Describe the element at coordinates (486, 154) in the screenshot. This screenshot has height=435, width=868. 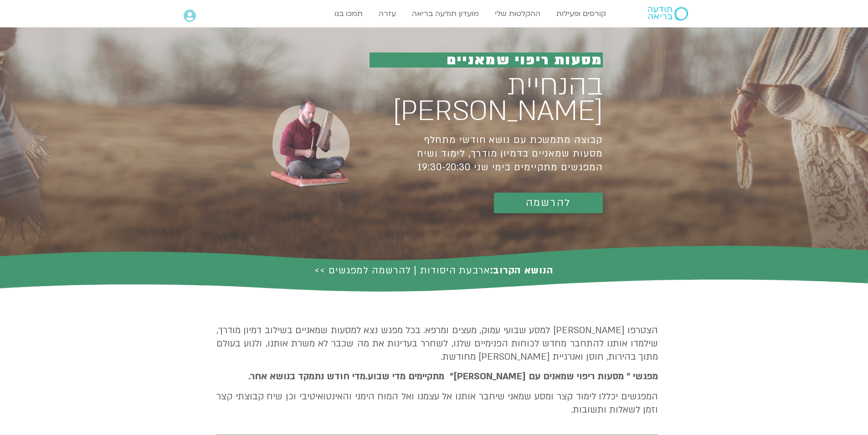
I see `h1: קבוצה מתמשכת עם נושא חודשי מתחלף מסעות שמאניים בדמיון מודרך, לימוד ושיח המפגשים מתקיימים בימי שני...` at that location.